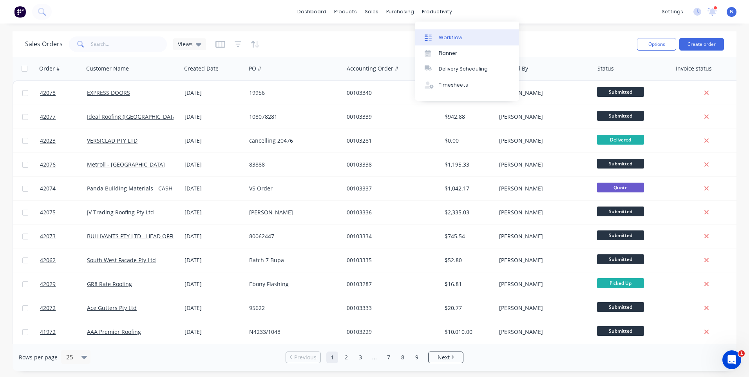 The height and width of the screenshot is (377, 749). I want to click on span: 42075, so click(48, 212).